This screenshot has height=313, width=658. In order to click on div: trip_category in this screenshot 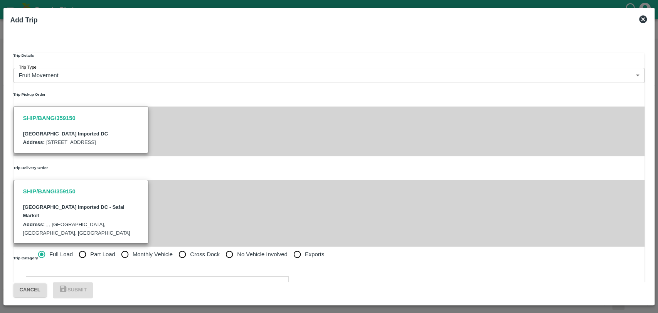, I will do `click(184, 254)`.